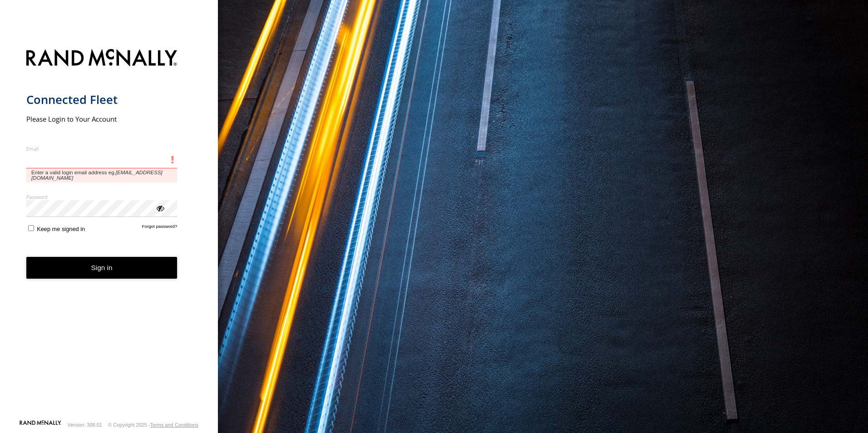  What do you see at coordinates (102, 58) in the screenshot?
I see `img: Rand McNally` at bounding box center [102, 58].